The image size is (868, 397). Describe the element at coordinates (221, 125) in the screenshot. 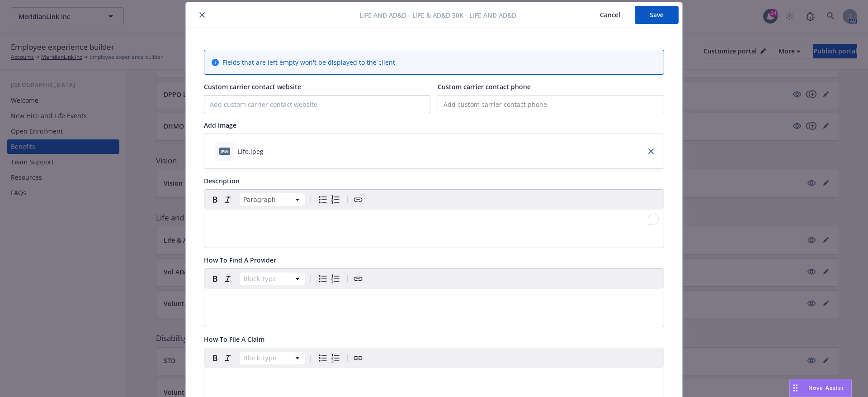

I see `span: Add image` at that location.